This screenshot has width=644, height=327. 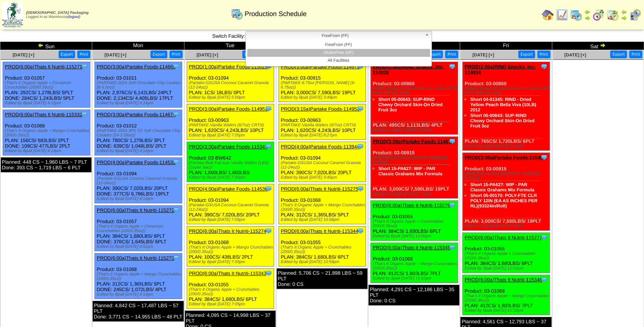 I want to click on div: Product: 03-01011 PLAN: 2,976CS / 6,142LBS / 24PLT DONE: 2,134CS / 4,405LBS / 17PLT, so click(x=139, y=85).